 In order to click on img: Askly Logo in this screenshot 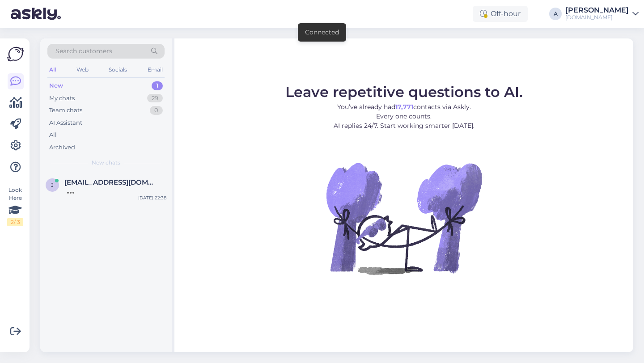, I will do `click(15, 54)`.